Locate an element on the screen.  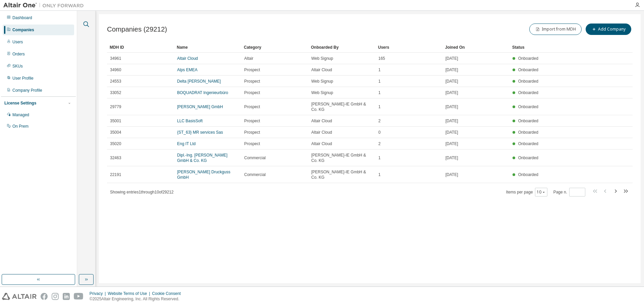
span: 32463 is located at coordinates (115, 158).